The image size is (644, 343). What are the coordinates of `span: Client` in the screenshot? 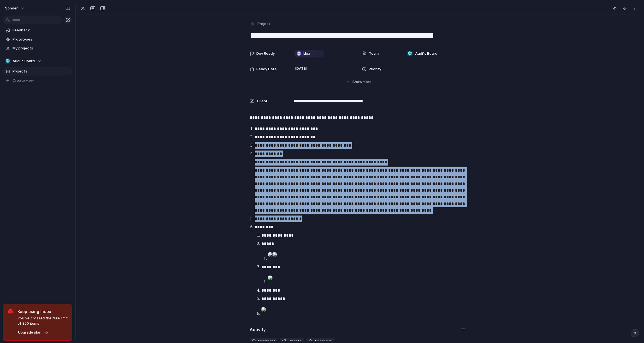 It's located at (262, 101).